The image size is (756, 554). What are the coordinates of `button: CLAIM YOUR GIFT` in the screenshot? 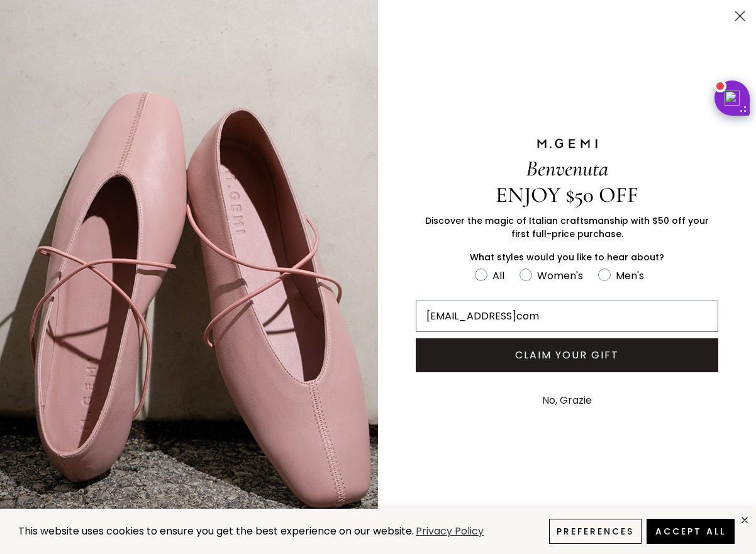 It's located at (567, 355).